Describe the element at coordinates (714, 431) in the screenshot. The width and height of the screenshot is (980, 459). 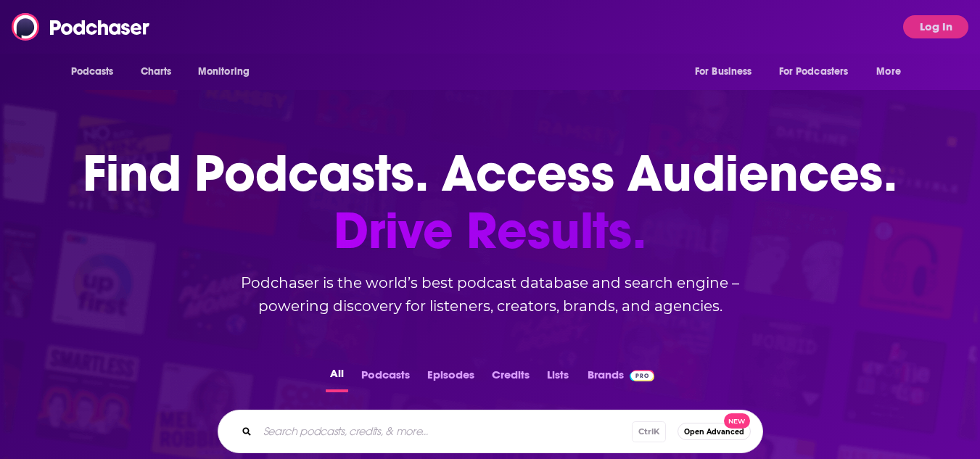
I see `button: Open AdvancedNew` at that location.